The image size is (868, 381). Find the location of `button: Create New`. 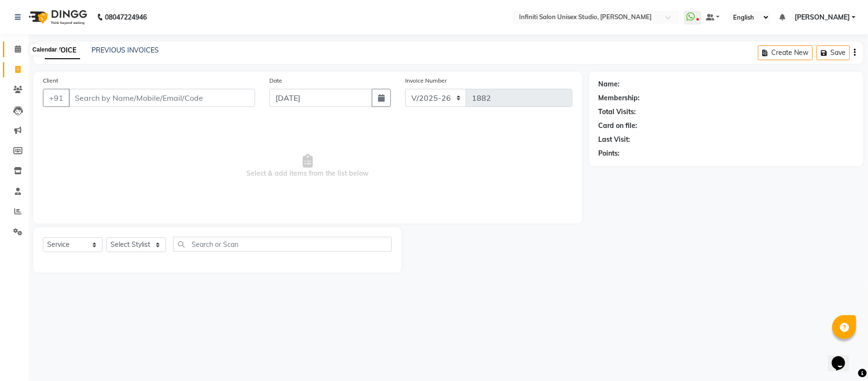

button: Create New is located at coordinates (785, 52).